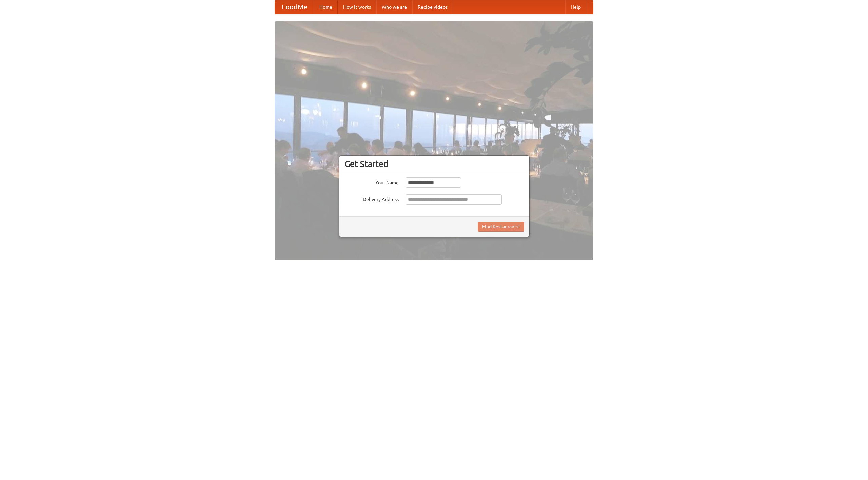 The width and height of the screenshot is (868, 480). Describe the element at coordinates (395, 8) in the screenshot. I see `a: Who we are` at that location.